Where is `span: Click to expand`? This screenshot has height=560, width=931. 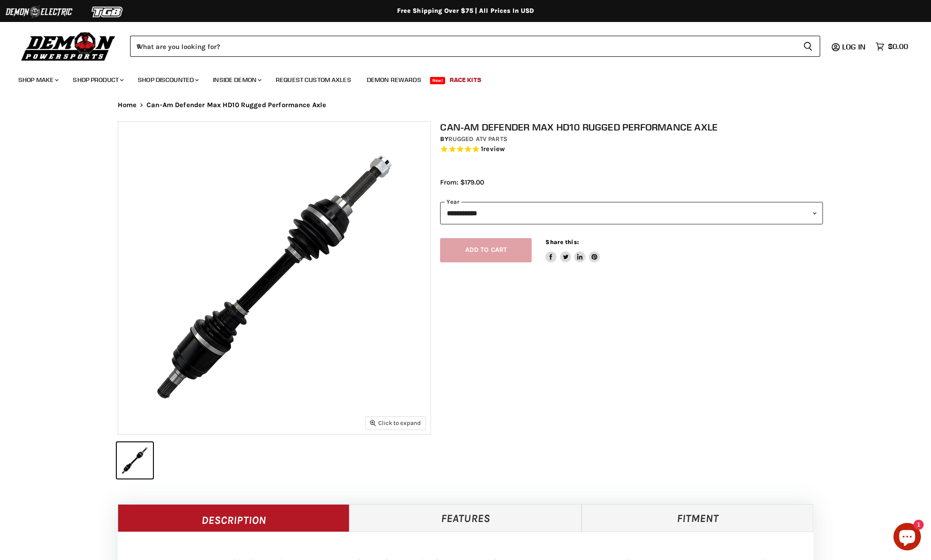
span: Click to expand is located at coordinates (395, 423).